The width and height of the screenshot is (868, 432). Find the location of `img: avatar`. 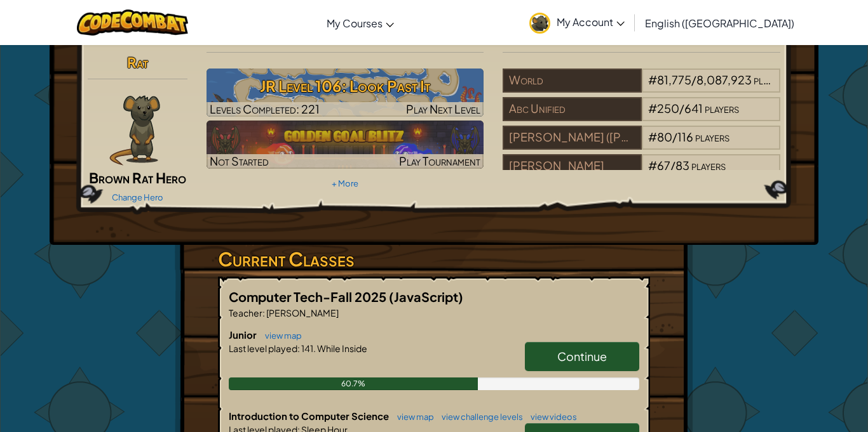

img: avatar is located at coordinates (540, 23).